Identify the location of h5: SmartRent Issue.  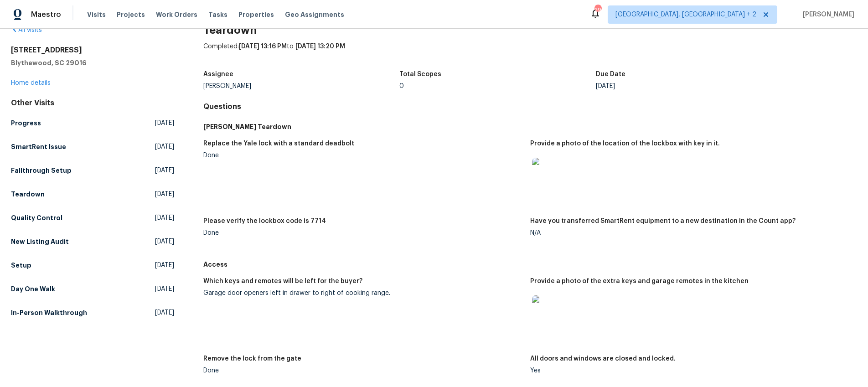
(38, 147).